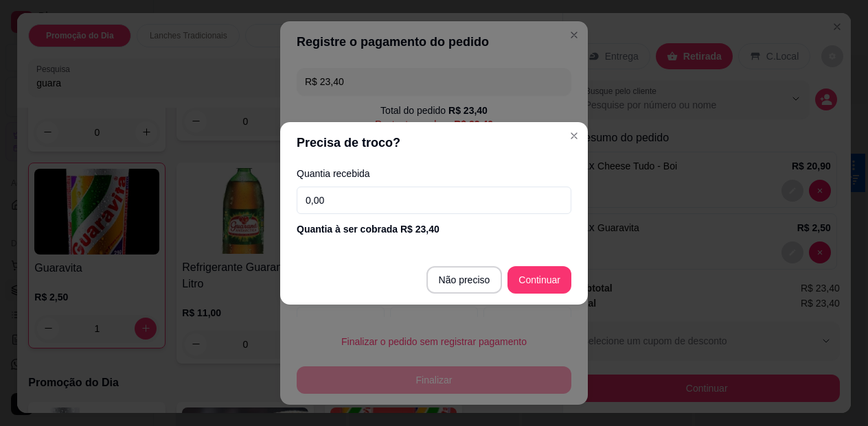 This screenshot has width=868, height=426. I want to click on button: Continuar, so click(539, 280).